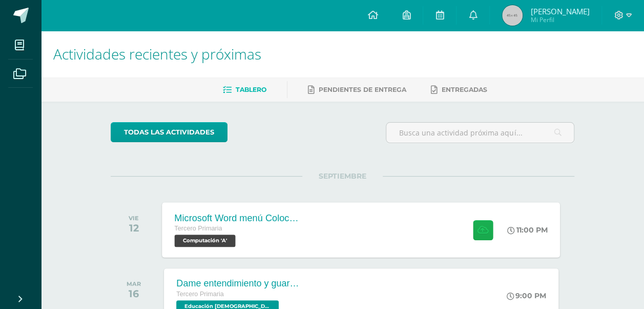  I want to click on div: Microsoft Word menú Colocación de márgenes, so click(237, 217).